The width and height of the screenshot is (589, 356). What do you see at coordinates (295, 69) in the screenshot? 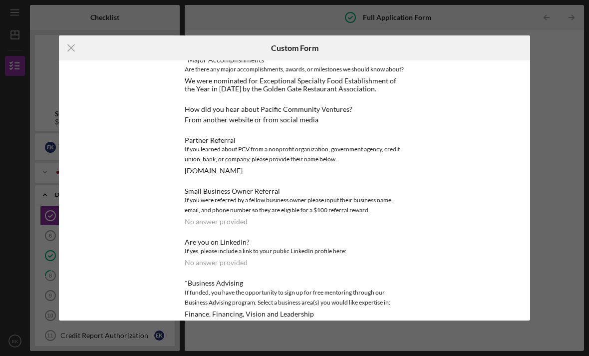
I see `div: Are there any major accomplishments, awards, or milestones we should know about?` at bounding box center [295, 69].